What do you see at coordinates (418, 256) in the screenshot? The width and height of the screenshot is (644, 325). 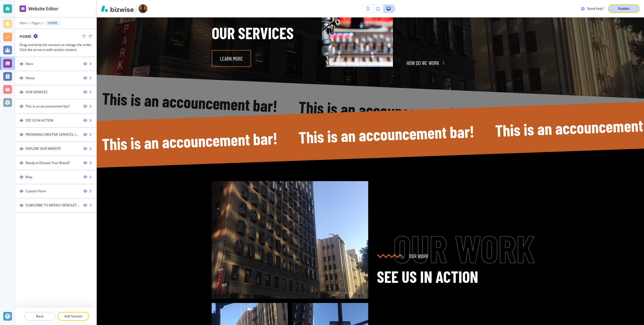 I see `h6: OUR WORK` at bounding box center [418, 256].